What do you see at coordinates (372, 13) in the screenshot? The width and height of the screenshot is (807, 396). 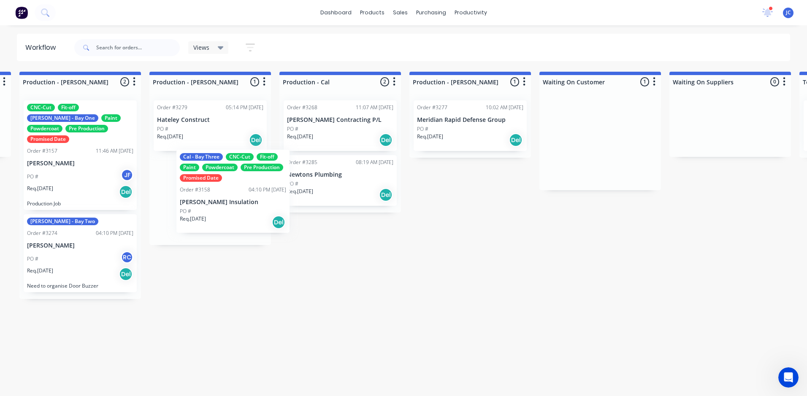 I see `div: products` at bounding box center [372, 13].